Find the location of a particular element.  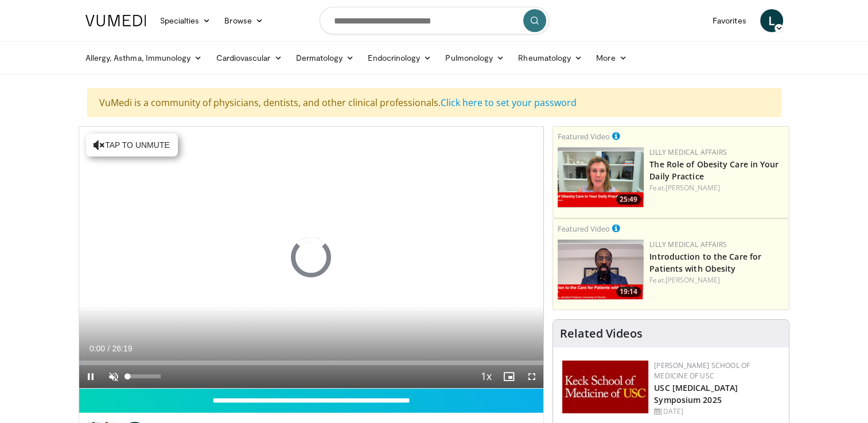

img: e1208b6b-349f-4914-9dd7-f97803bdbf1d.png.150x105_q85_crop-smart_upscale.png is located at coordinates (601, 177).